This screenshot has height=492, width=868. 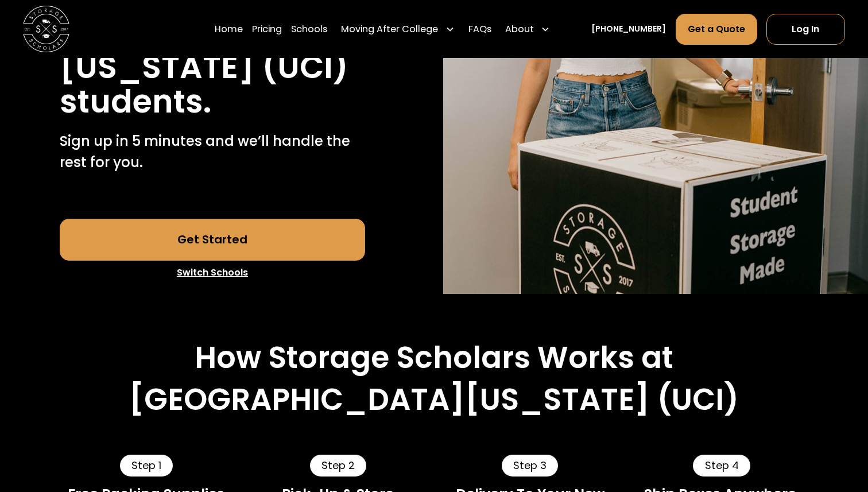 I want to click on h1: students., so click(x=136, y=102).